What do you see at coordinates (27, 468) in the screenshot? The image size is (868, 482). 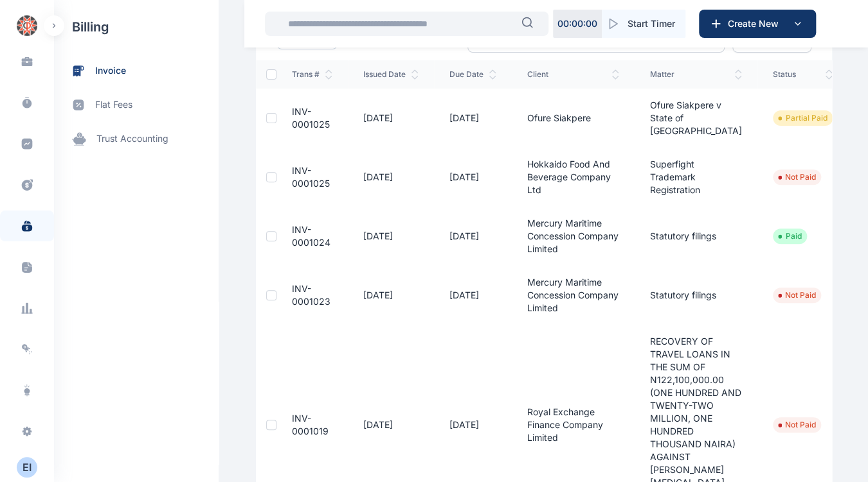 I see `button: EI` at bounding box center [27, 468].